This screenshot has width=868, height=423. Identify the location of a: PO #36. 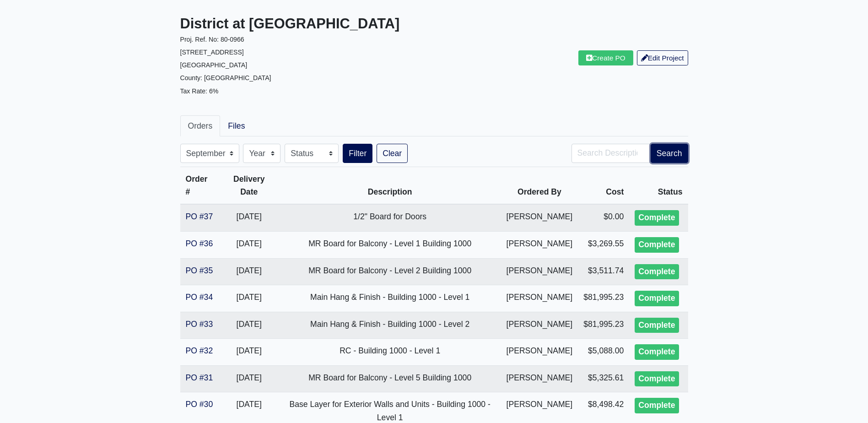
(200, 243).